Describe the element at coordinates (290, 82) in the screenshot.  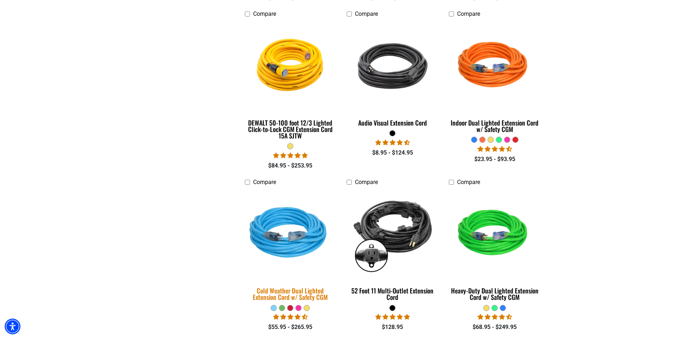
I see `a: DEWALT 50-100 foot 12/3 Lighted Click-to-Lock CGM Extension Cord 15A SJTW DEWALT 50-100 foot 12/3...` at that location.